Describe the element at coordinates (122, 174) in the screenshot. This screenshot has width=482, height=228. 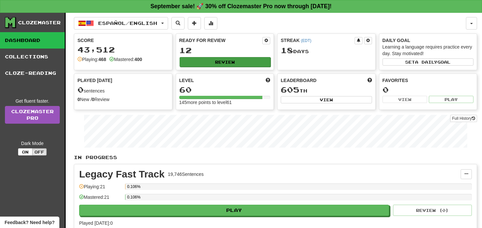
I see `div: Legacy Fast Track` at that location.